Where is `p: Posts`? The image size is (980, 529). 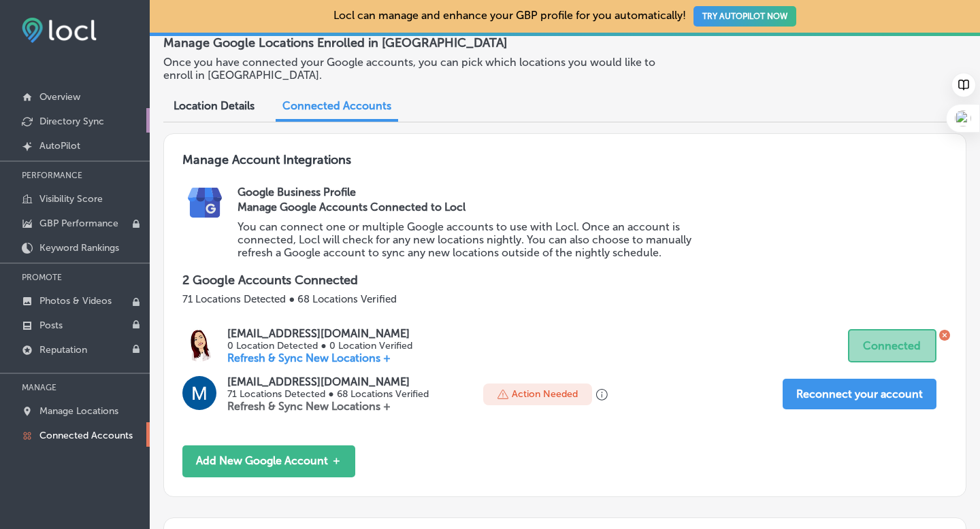 p: Posts is located at coordinates (51, 325).